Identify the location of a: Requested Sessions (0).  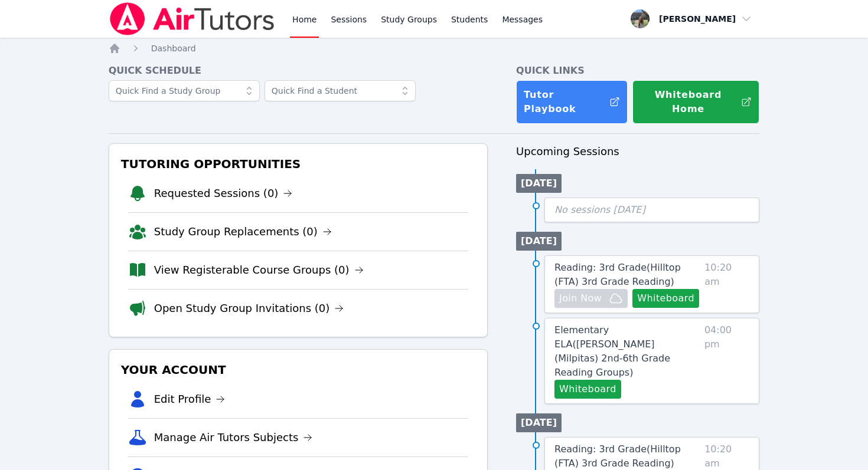
(223, 194).